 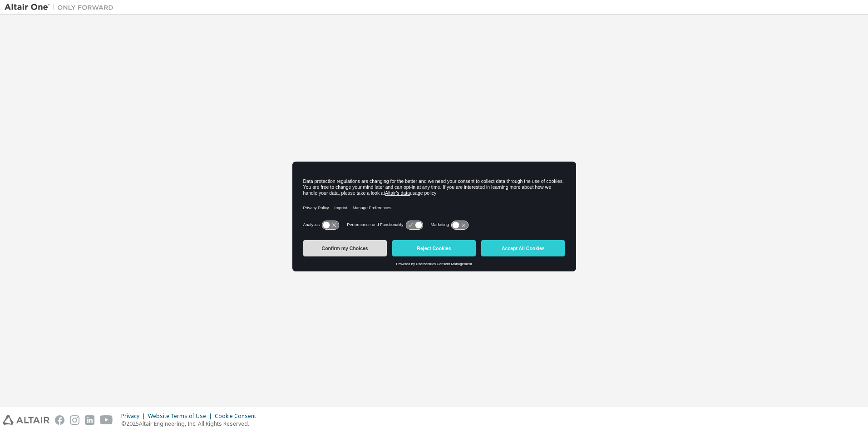 What do you see at coordinates (238, 417) in the screenshot?
I see `div: Cookie Consent` at bounding box center [238, 417].